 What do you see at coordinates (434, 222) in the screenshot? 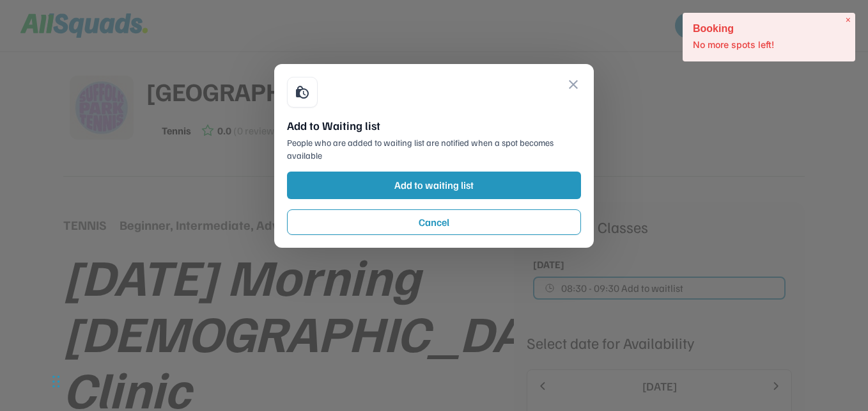
I see `button: Cancel` at bounding box center [434, 222].